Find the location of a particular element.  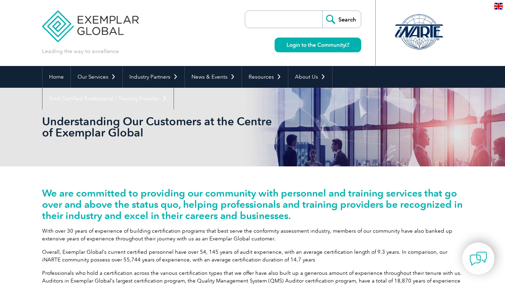

p: Overall, Exemplar Global’s current certified personnel have over 54, 145 years of audit experienc... is located at coordinates (252, 256).